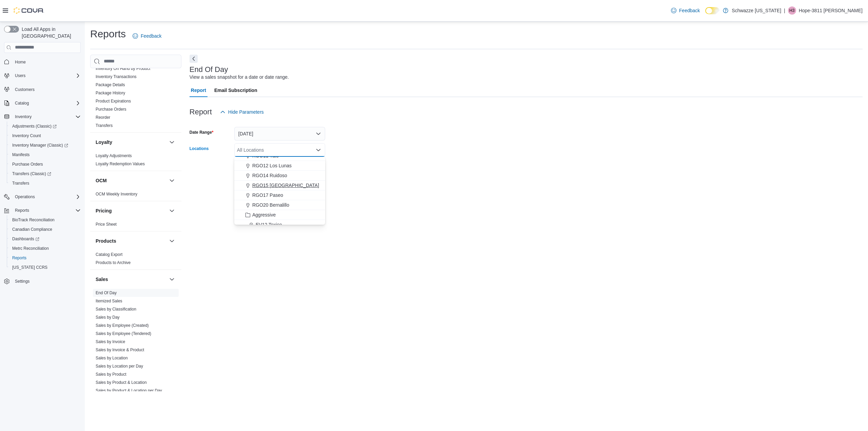 The width and height of the screenshot is (868, 431). I want to click on button: EV12 Texico, so click(279, 225).